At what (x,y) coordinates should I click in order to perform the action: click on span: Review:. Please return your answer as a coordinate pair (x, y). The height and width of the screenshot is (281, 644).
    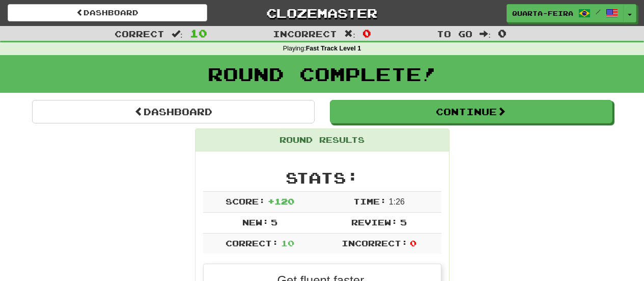
    Looking at the image, I should click on (375, 221).